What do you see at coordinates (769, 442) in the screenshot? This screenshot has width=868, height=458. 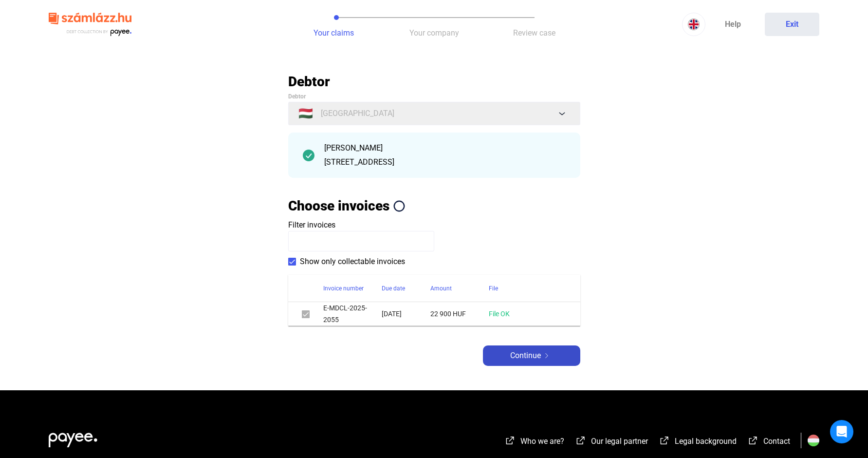 I see `a: external-link-whiteContact` at bounding box center [769, 442].